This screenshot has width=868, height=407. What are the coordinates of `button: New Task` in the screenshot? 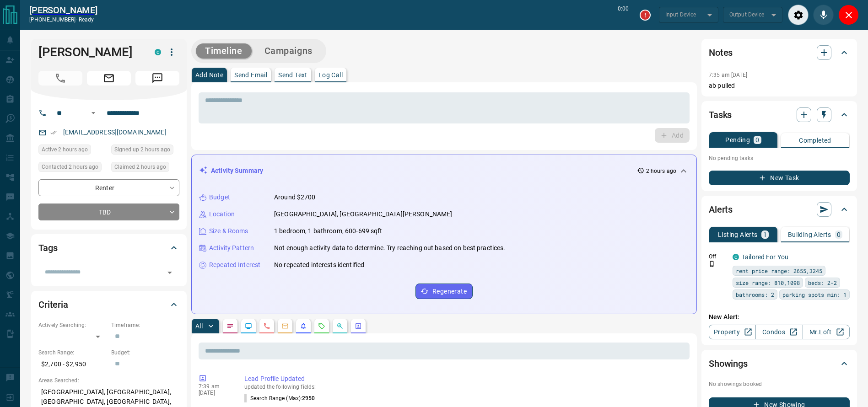 It's located at (779, 178).